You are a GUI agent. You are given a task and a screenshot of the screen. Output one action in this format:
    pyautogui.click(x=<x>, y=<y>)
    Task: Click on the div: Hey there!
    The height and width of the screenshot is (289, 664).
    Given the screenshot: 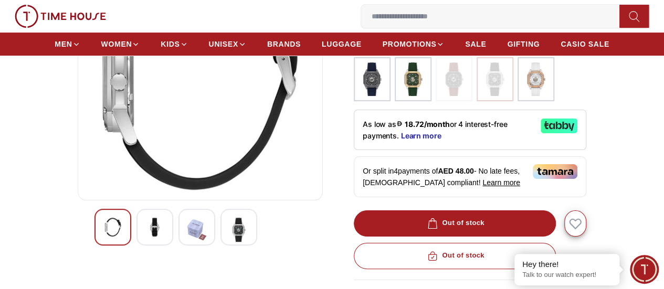 What is the action you would take?
    pyautogui.click(x=567, y=265)
    